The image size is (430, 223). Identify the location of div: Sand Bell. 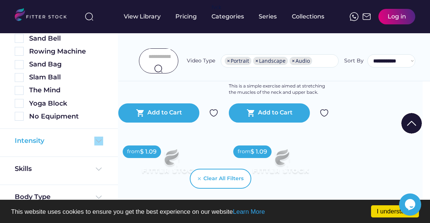
(66, 38).